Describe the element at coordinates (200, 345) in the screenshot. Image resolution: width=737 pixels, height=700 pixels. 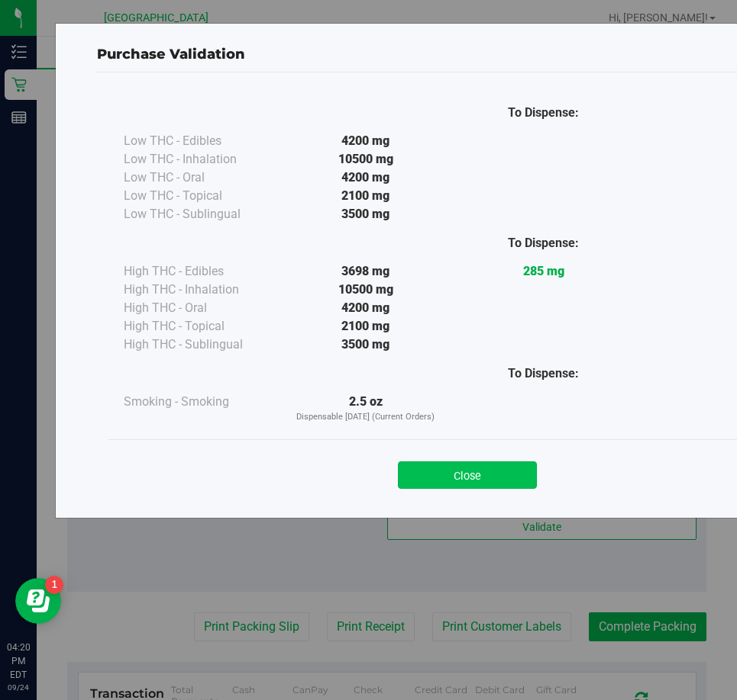
I see `div: High THC - Sublingual` at that location.